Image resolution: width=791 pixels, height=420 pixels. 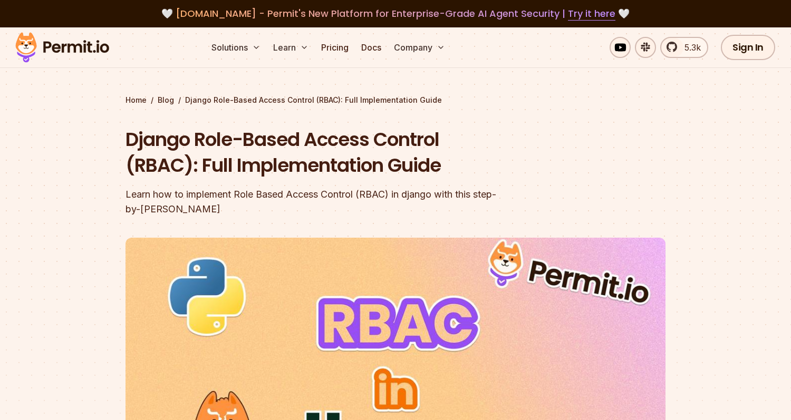 What do you see at coordinates (328, 152) in the screenshot?
I see `h1: Django Role-Based Access Control (RBAC): Full Implementation Guide` at bounding box center [328, 152].